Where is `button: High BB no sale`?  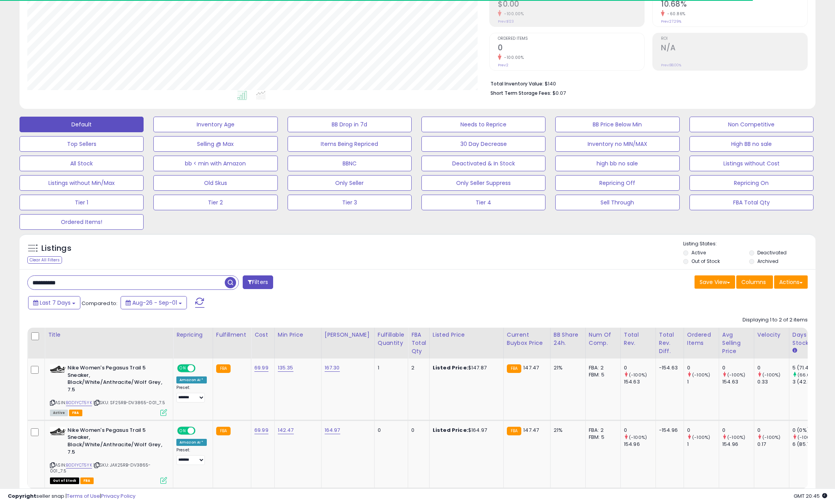 button: High BB no sale is located at coordinates (751, 144).